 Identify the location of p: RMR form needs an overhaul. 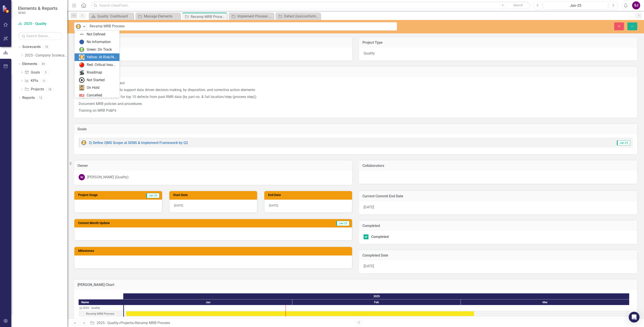
(356, 83).